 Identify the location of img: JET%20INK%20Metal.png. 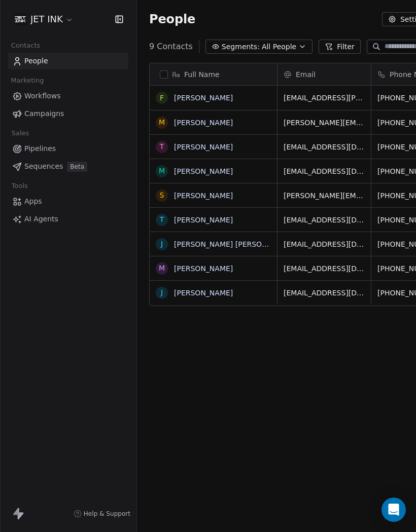
(20, 19).